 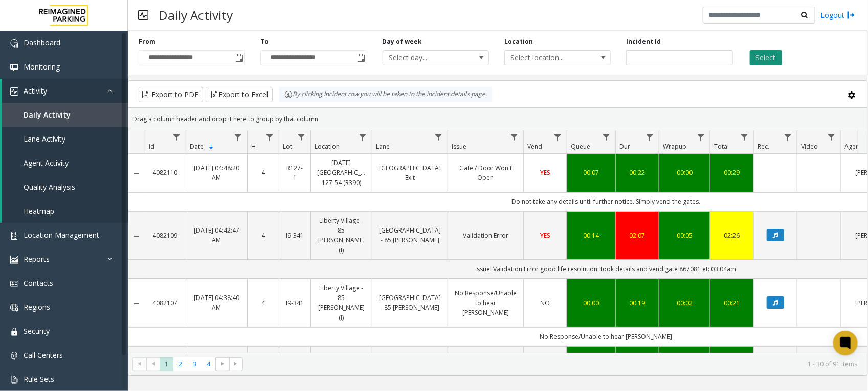 What do you see at coordinates (327, 146) in the screenshot?
I see `span: Location` at bounding box center [327, 146].